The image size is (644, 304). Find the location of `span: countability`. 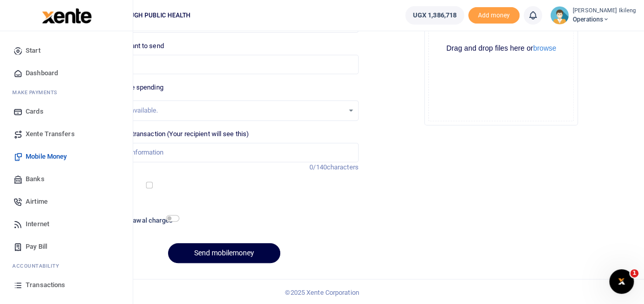

span: countability is located at coordinates (39, 265).